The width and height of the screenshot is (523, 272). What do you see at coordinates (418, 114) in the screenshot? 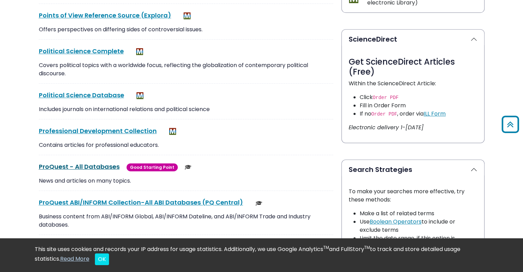
I see `li: If no , order via` at bounding box center [418, 114].